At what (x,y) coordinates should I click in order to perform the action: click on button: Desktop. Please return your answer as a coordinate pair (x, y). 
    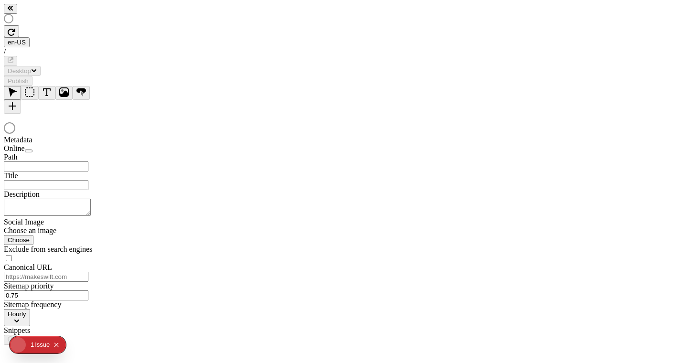
    Looking at the image, I should click on (22, 71).